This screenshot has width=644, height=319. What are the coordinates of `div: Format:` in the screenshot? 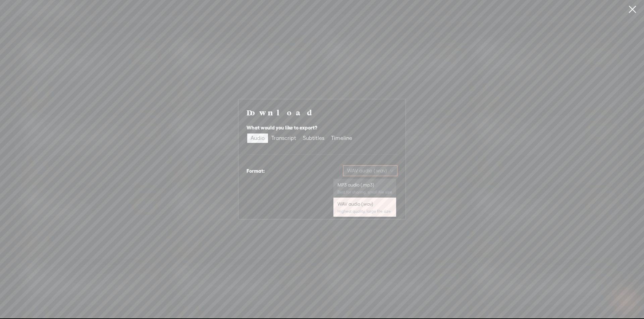 It's located at (255, 171).